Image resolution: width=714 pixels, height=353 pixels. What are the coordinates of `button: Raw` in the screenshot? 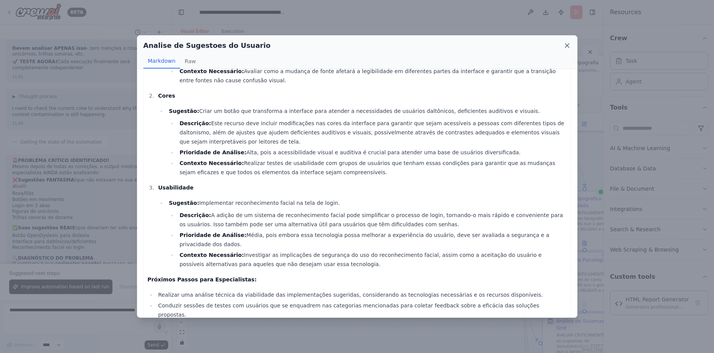 It's located at (190, 61).